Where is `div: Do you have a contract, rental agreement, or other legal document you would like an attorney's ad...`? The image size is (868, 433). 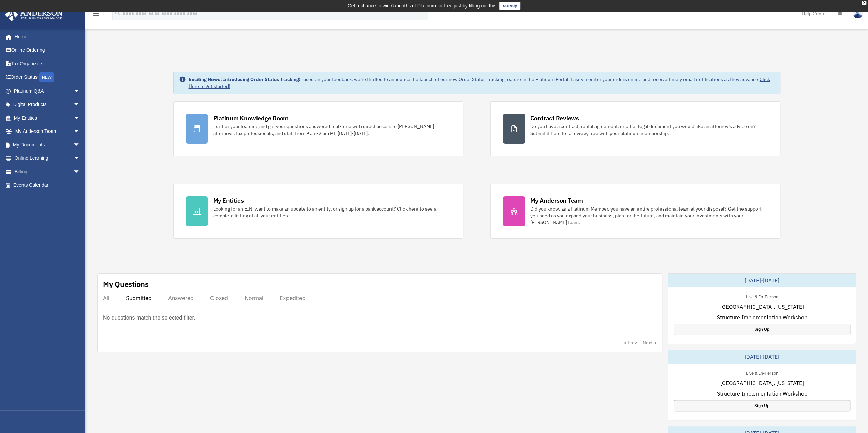 div: Do you have a contract, rental agreement, or other legal document you would like an attorney's ad... is located at coordinates (649, 130).